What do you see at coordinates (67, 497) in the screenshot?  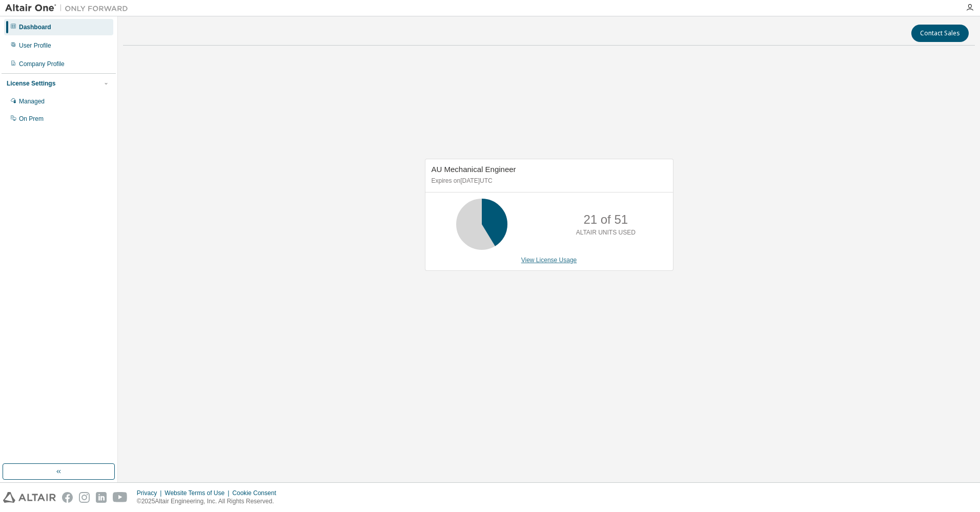 I see `img: facebook.svg` at bounding box center [67, 497].